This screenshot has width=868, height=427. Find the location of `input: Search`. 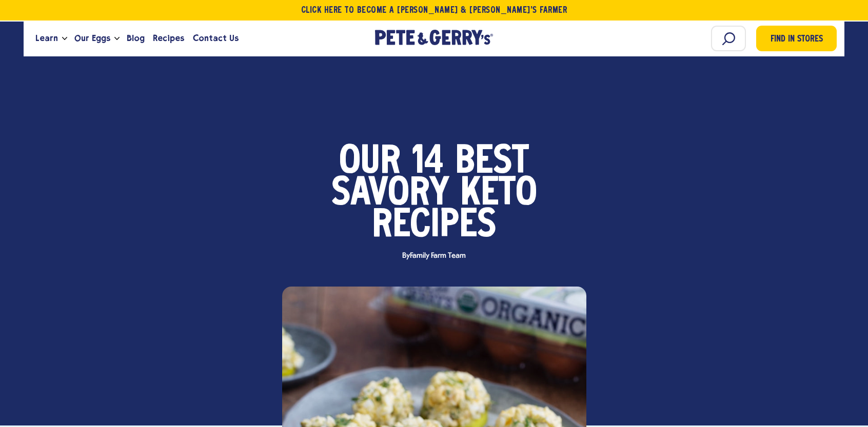

input: Search is located at coordinates (728, 38).